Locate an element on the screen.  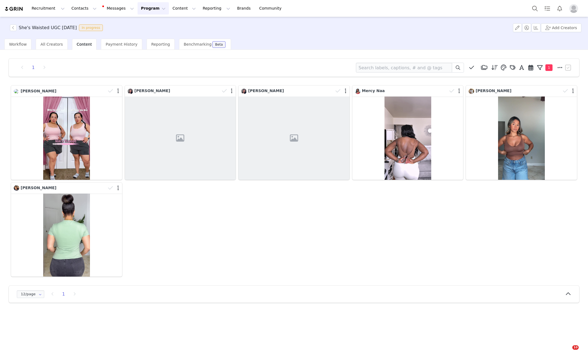
button: Profile is located at coordinates (575, 8).